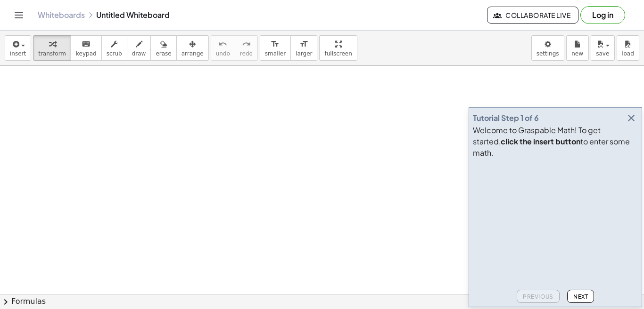 The image size is (644, 309). I want to click on button: keyboardkeypad, so click(86, 48).